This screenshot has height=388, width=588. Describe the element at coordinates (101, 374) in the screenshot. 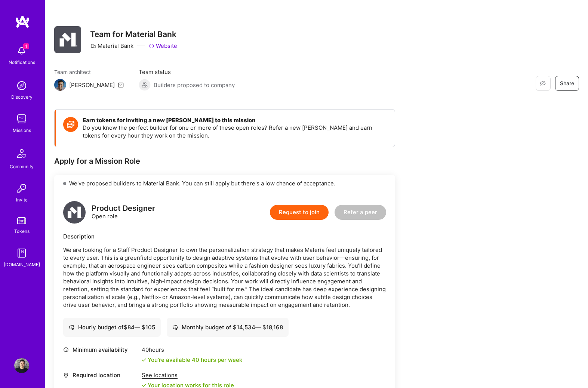

I see `div: Required location` at that location.